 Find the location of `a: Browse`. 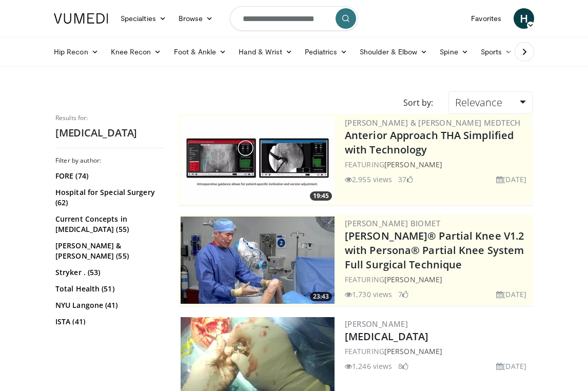

a: Browse is located at coordinates (196, 18).